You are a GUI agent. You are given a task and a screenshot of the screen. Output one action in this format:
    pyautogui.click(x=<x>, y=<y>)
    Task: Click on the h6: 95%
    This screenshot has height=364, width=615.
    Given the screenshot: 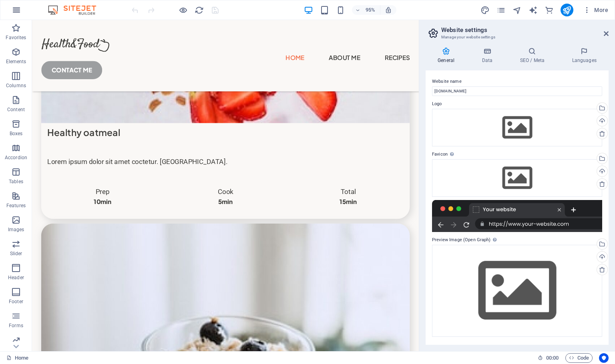 What is the action you would take?
    pyautogui.click(x=370, y=10)
    